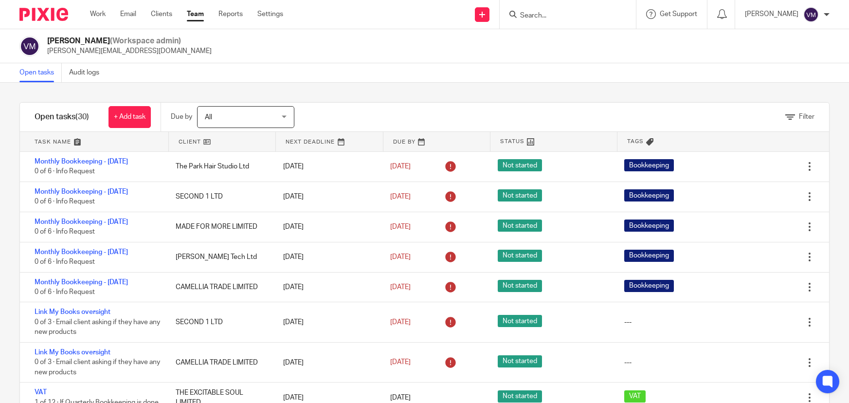 The height and width of the screenshot is (403, 849). Describe the element at coordinates (635, 141) in the screenshot. I see `span: Tags` at that location.